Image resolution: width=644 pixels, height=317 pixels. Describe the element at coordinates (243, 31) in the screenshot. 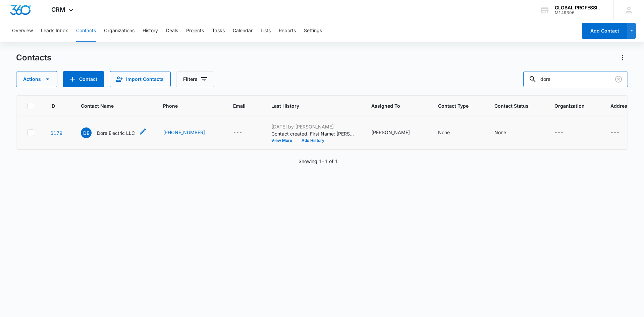

I see `button: Calendar` at that location.